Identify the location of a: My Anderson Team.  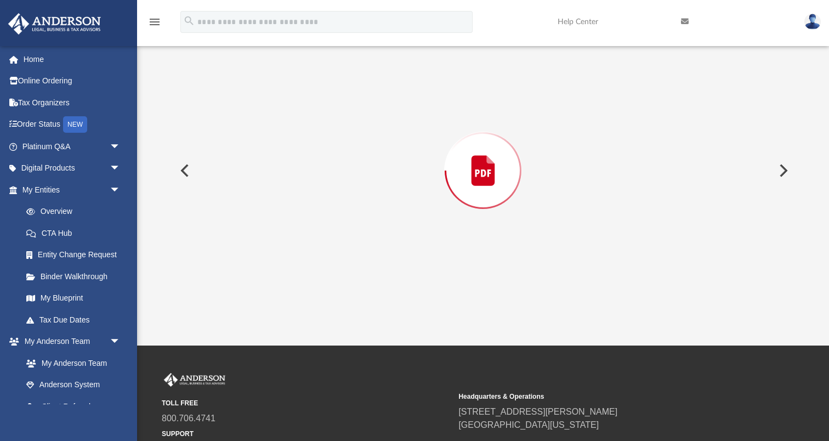
(71, 363).